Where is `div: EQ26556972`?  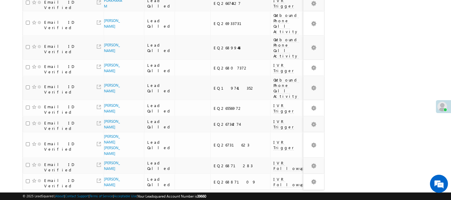
div: EQ26556972 is located at coordinates (240, 108).